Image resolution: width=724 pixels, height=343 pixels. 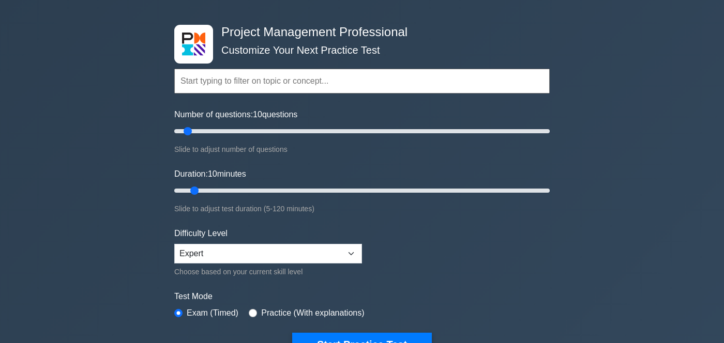 What do you see at coordinates (362, 81) in the screenshot?
I see `input: Start typing to filter on topic or concept...` at bounding box center [362, 81].